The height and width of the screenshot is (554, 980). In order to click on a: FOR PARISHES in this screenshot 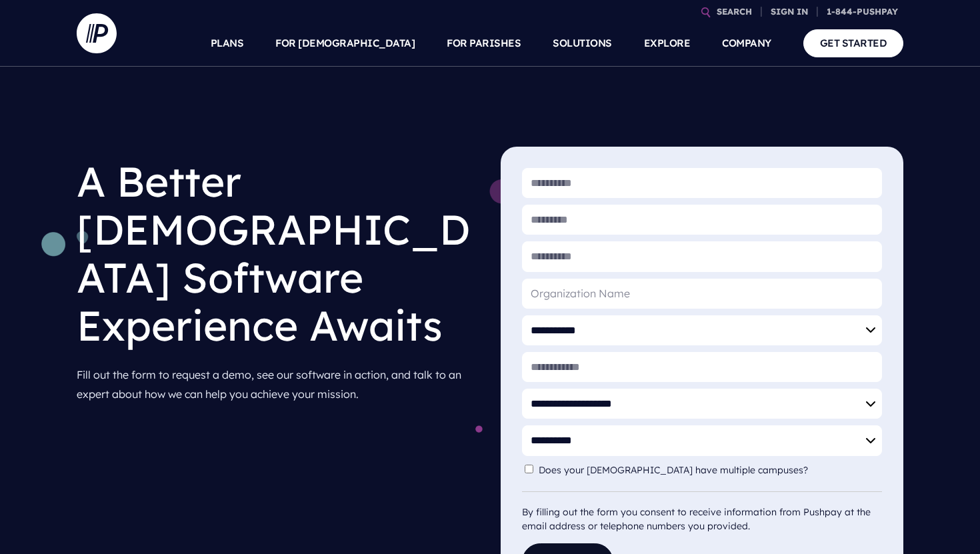, I will do `click(483, 43)`.